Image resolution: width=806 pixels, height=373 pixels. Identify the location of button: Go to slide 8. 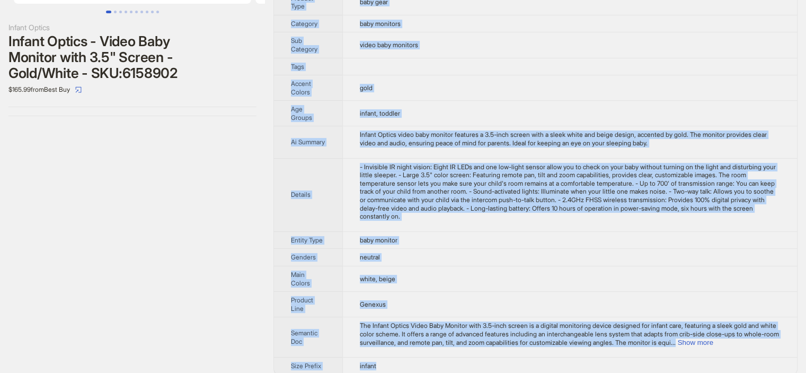
(147, 12).